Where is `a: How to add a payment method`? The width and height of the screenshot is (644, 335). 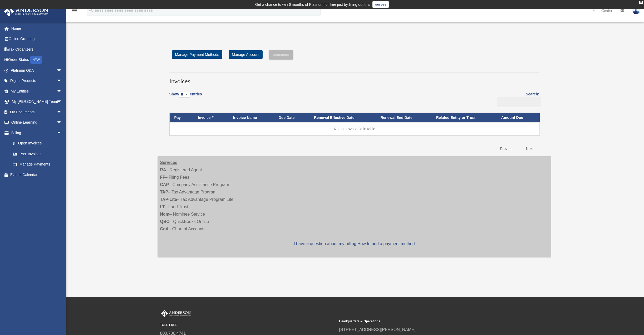 a: How to add a payment method is located at coordinates (386, 243).